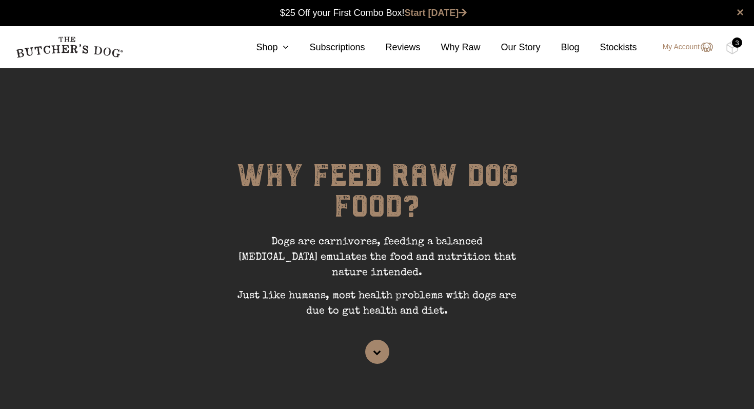 The height and width of the screenshot is (409, 754). What do you see at coordinates (327, 47) in the screenshot?
I see `a: Subscriptions` at bounding box center [327, 47].